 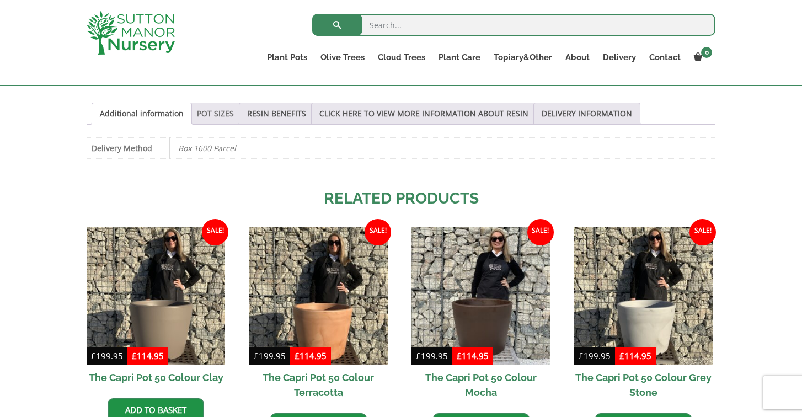 What do you see at coordinates (402, 57) in the screenshot?
I see `a: Cloud Trees` at bounding box center [402, 57].